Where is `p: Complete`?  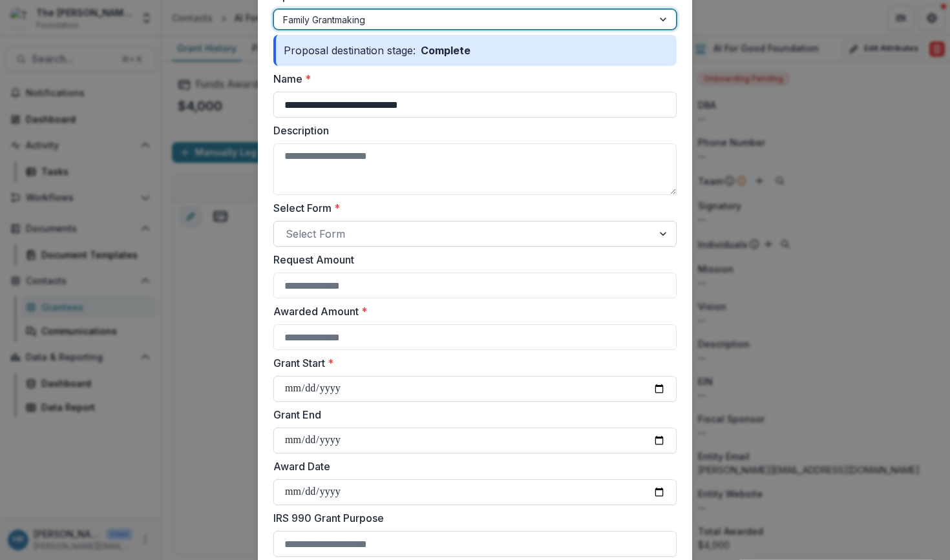
p: Complete is located at coordinates (445, 50).